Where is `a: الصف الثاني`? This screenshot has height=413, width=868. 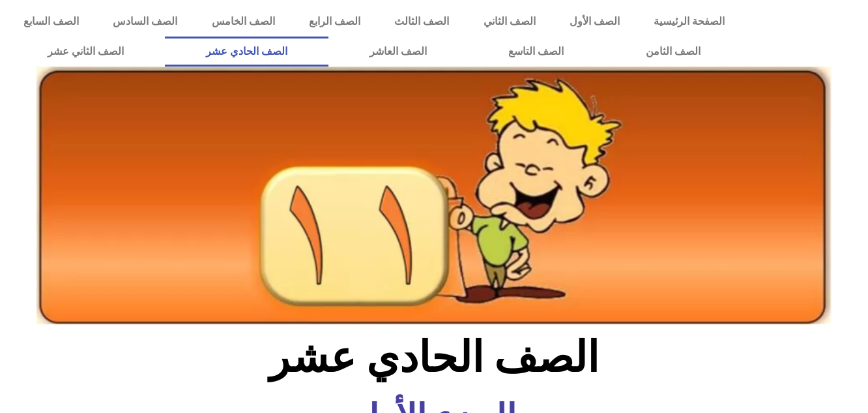
a: الصف الثاني is located at coordinates (509, 21).